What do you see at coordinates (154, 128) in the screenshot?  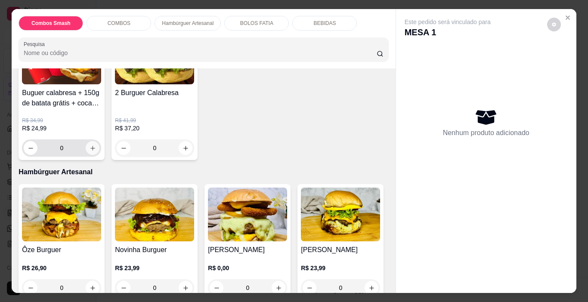 I see `p: R$ 37,20` at bounding box center [154, 128].